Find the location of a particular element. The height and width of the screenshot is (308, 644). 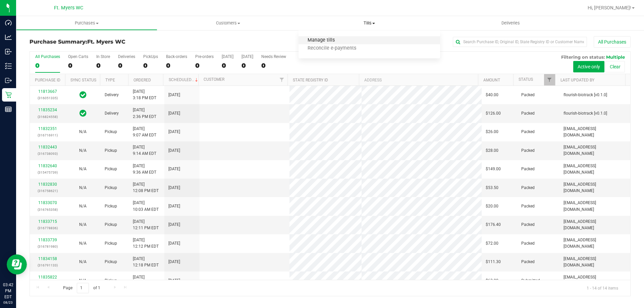

inline-svg: Retail is located at coordinates (8, 95).